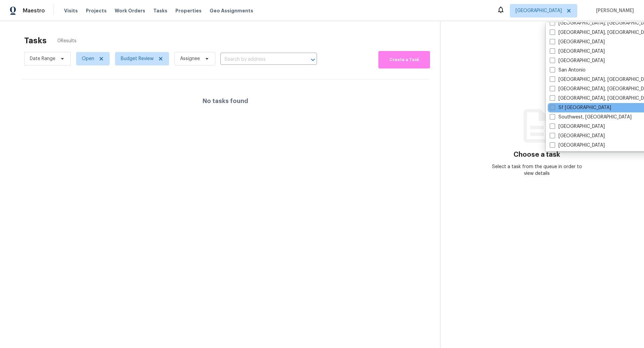 This screenshot has width=644, height=348. What do you see at coordinates (313, 60) in the screenshot?
I see `button: Open` at bounding box center [313, 60].